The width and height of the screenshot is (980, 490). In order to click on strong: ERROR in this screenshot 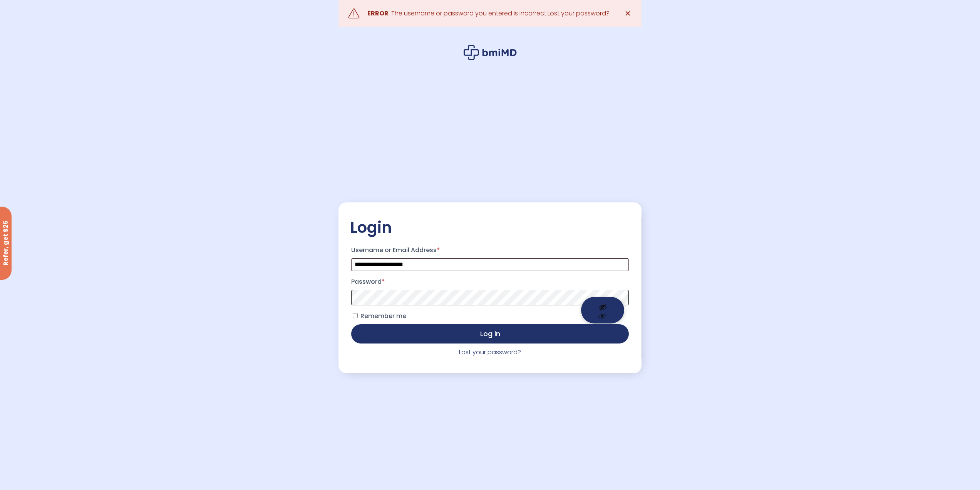, I will do `click(378, 13)`.